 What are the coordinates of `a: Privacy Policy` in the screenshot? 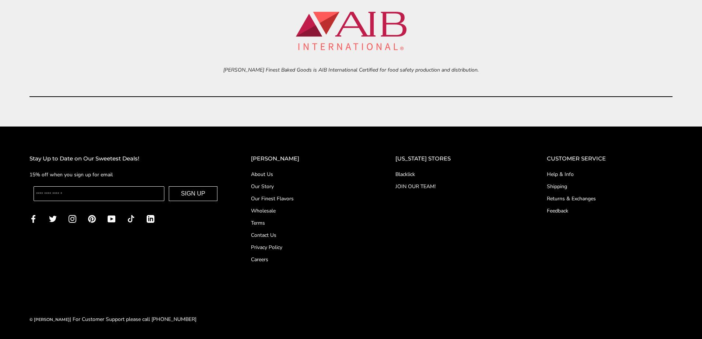 It's located at (309, 247).